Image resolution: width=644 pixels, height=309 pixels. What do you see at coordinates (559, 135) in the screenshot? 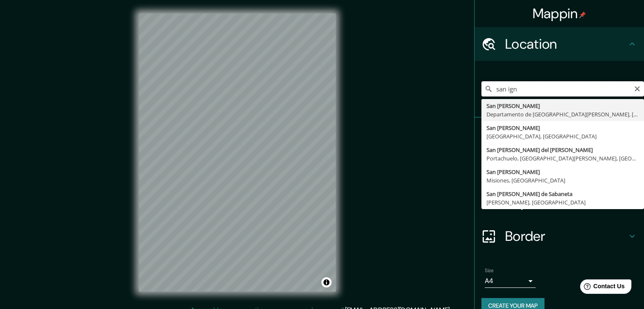
I see `div: Pins` at bounding box center [559, 135].